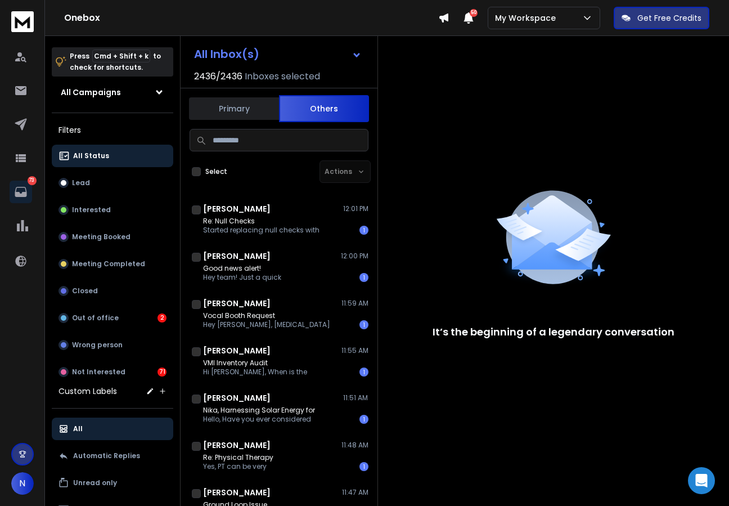 The image size is (729, 506). I want to click on h1: Onebox, so click(251, 18).